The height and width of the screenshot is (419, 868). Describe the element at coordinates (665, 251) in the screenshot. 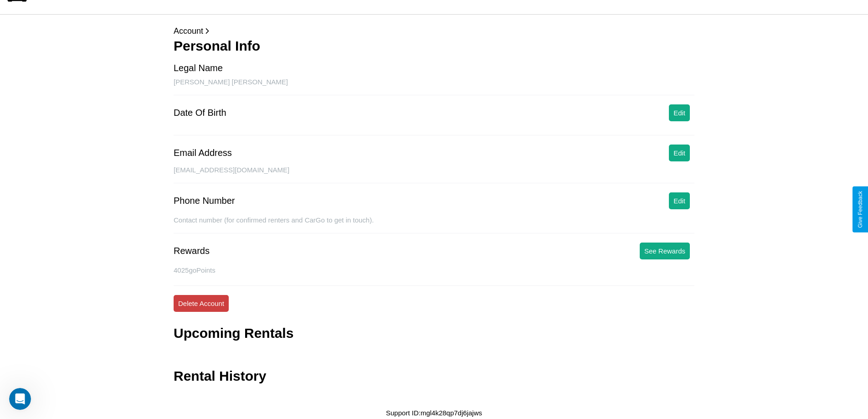

I see `button: See Rewards` at that location.